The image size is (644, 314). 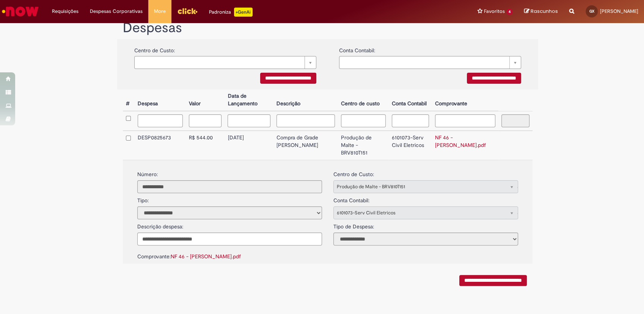 What do you see at coordinates (327, 28) in the screenshot?
I see `h1: Despesas` at bounding box center [327, 28].